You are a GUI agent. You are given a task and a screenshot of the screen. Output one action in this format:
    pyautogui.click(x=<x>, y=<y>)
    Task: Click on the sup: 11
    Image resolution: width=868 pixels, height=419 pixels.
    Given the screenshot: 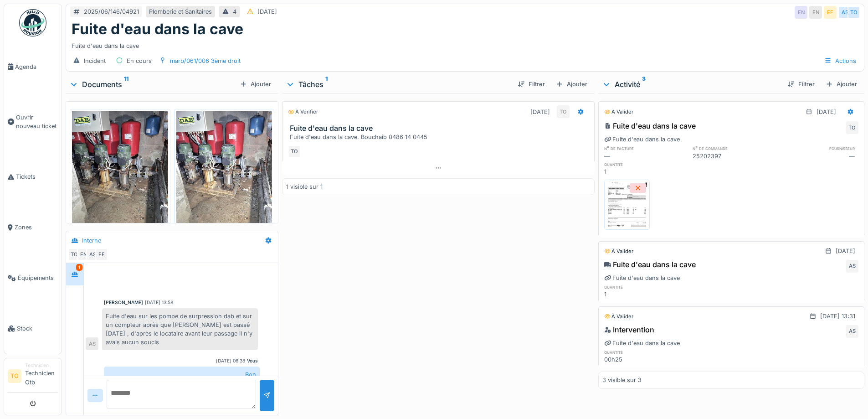 What is the action you would take?
    pyautogui.click(x=126, y=84)
    